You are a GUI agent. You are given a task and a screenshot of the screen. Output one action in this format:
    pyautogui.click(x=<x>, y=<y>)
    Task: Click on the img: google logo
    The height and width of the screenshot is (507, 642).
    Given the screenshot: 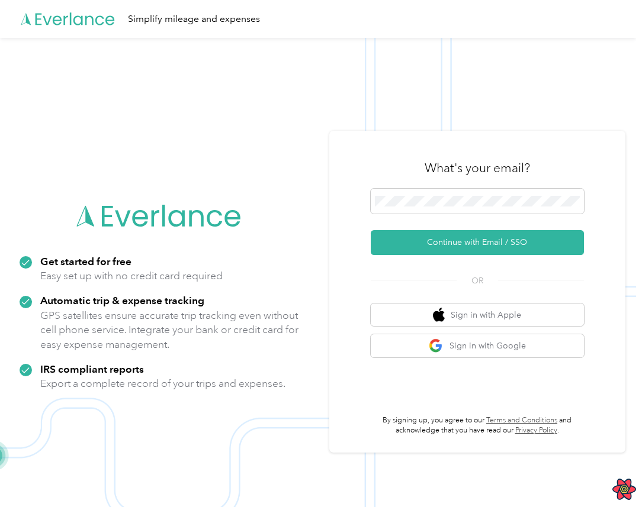 What is the action you would take?
    pyautogui.click(x=436, y=346)
    